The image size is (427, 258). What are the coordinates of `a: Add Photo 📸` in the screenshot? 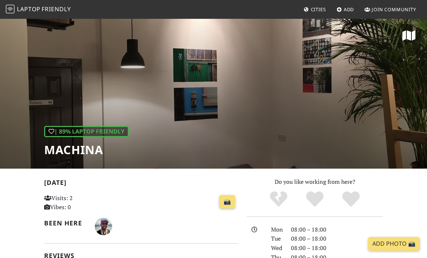 It's located at (394, 244).